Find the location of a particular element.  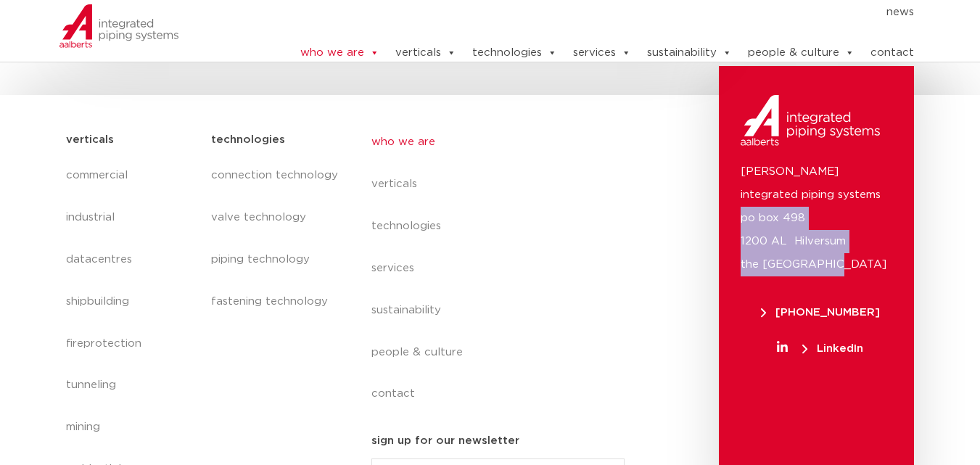

a: industrial is located at coordinates (131, 218).